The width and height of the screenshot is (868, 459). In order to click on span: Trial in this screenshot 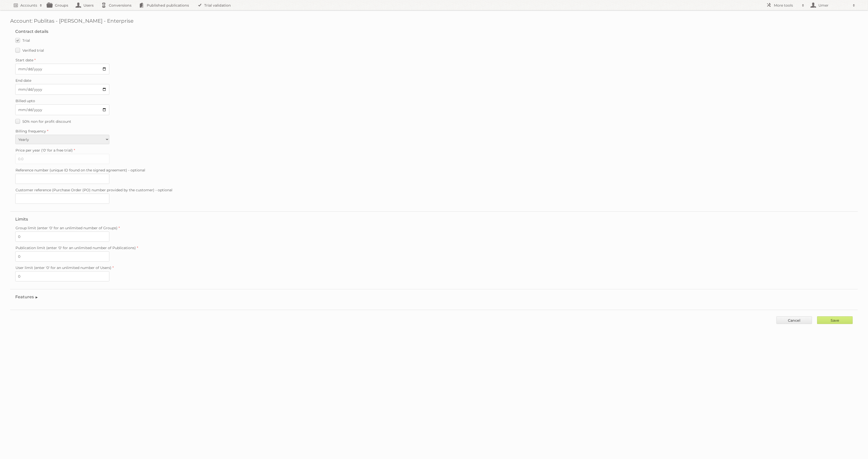, I will do `click(26, 41)`.